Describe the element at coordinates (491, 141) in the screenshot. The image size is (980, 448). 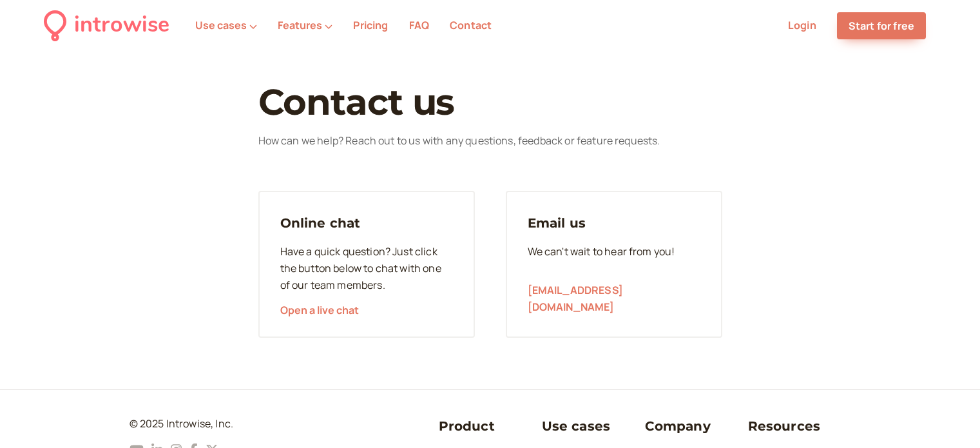
I see `p: How can we help? Reach out to us with any questions, feedback or feature requests.` at that location.